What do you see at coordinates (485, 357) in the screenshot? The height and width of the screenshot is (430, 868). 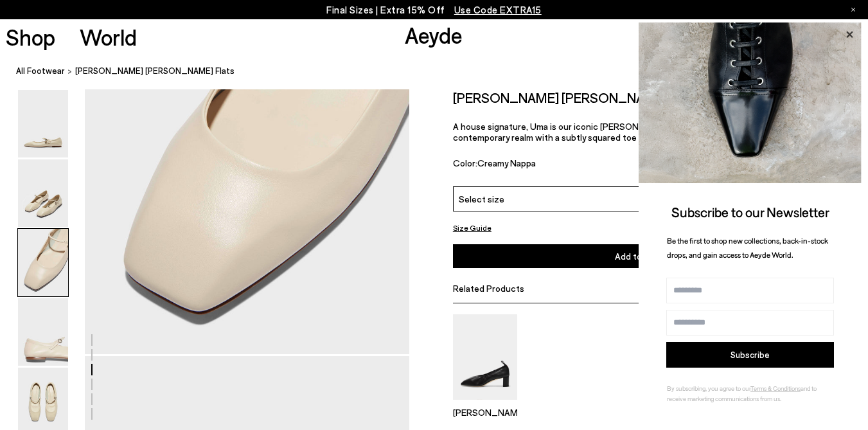 I see `img: Narissa Ruched Pumps` at bounding box center [485, 357].